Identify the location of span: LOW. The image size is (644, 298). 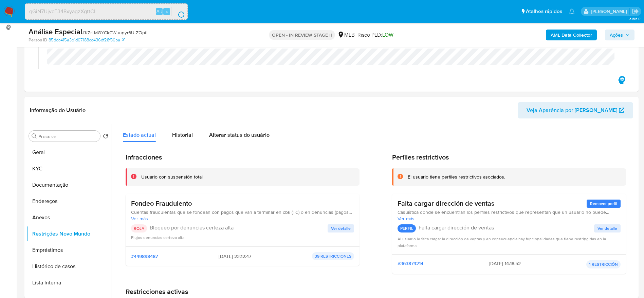
(388, 35).